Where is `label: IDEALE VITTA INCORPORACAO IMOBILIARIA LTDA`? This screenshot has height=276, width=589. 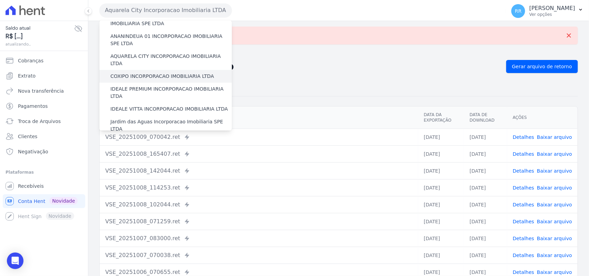
label: IDEALE VITTA INCORPORACAO IMOBILIARIA LTDA is located at coordinates (169, 109).